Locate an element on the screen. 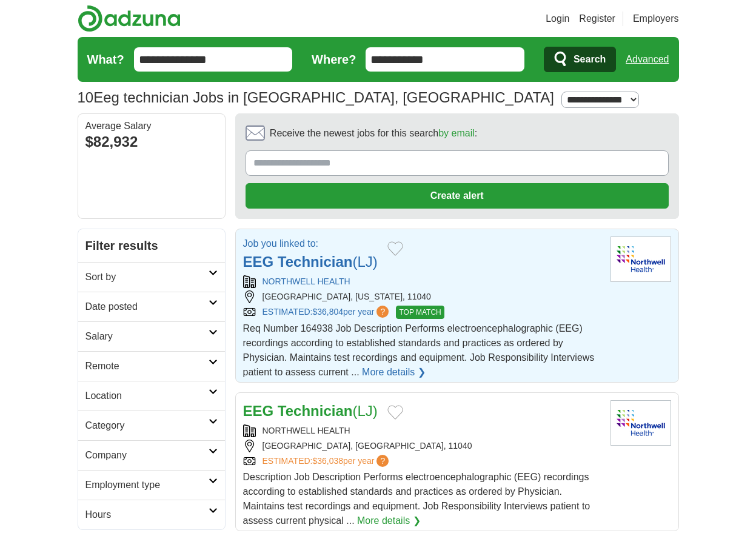 Image resolution: width=756 pixels, height=533 pixels. button: Create alert is located at coordinates (457, 196).